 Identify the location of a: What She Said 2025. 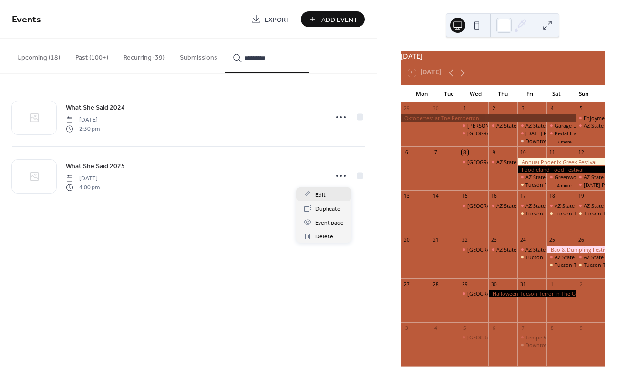
(95, 166).